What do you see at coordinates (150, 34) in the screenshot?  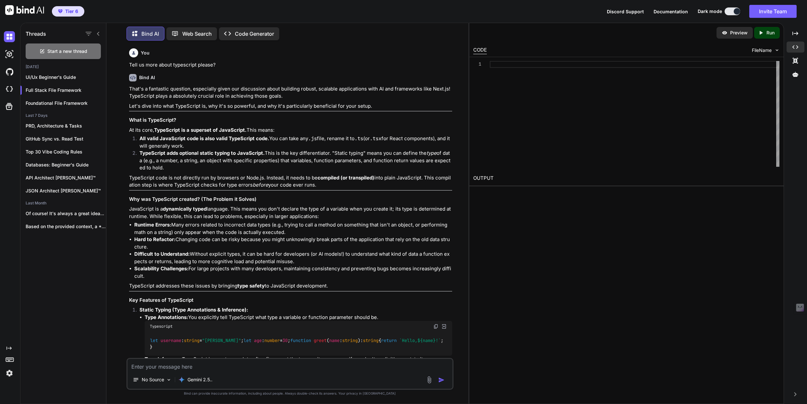 I see `p: Bind AI` at bounding box center [150, 34].